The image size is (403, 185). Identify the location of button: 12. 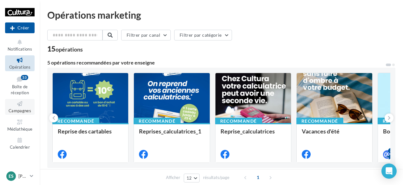
(191, 178).